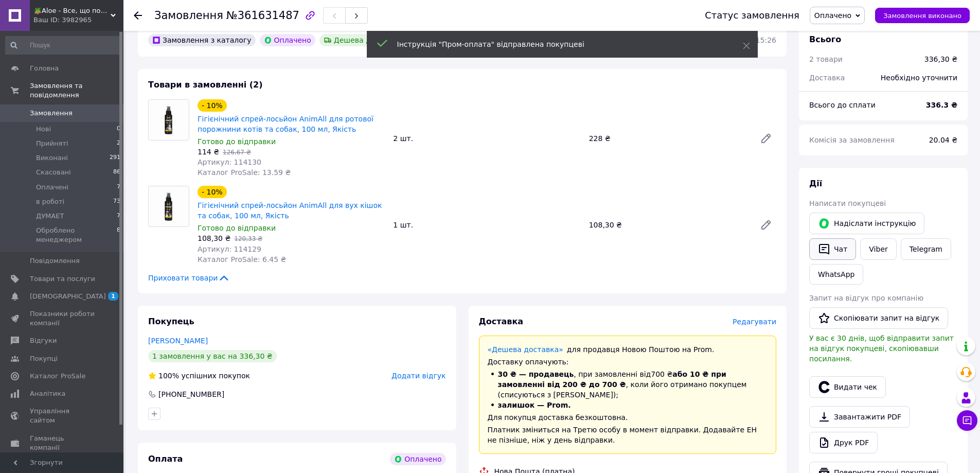 This screenshot has height=473, width=980. I want to click on span: Скасовані, so click(53, 172).